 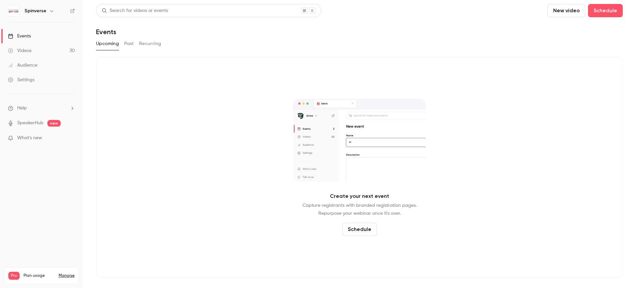 I want to click on button: New video, so click(x=567, y=11).